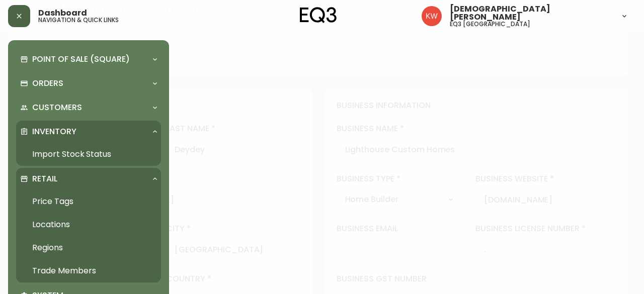 The image size is (644, 294). What do you see at coordinates (319, 15) in the screenshot?
I see `img: logo` at bounding box center [319, 15].